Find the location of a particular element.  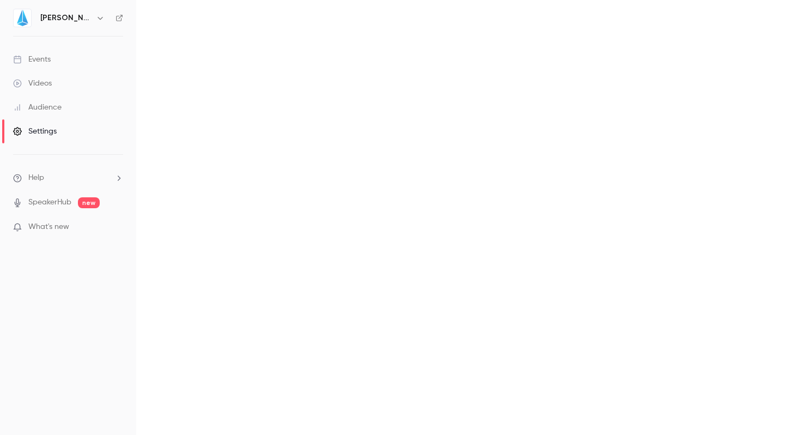

span: What's new is located at coordinates (49, 227).